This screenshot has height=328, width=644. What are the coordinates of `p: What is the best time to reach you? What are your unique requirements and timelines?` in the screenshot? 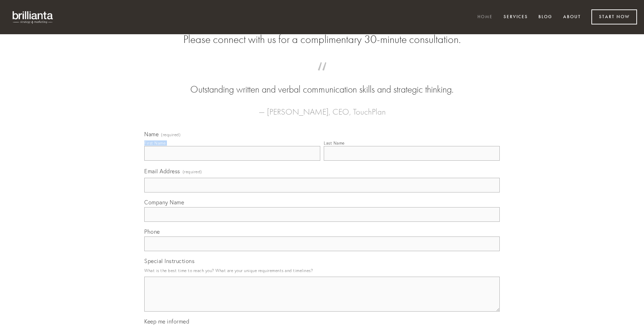 It's located at (322, 270).